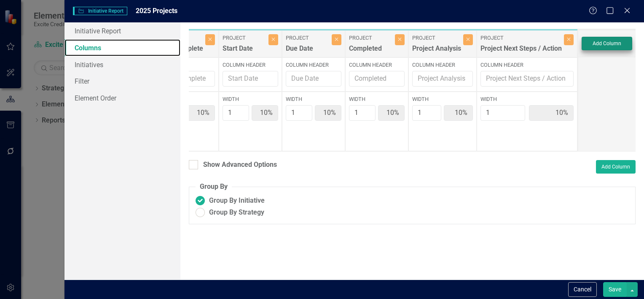  Describe the element at coordinates (521, 51) in the screenshot. I see `div: Project Next Steps / Action` at that location.